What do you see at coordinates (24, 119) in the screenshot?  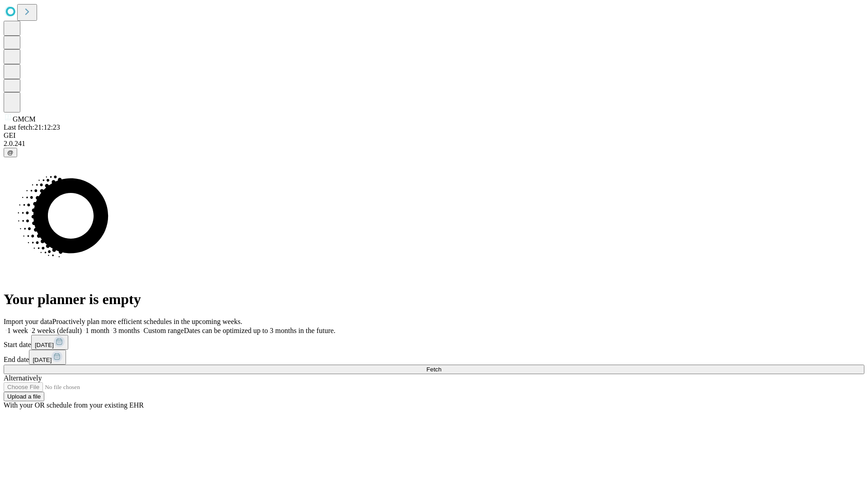 I see `span: GMCM` at bounding box center [24, 119].